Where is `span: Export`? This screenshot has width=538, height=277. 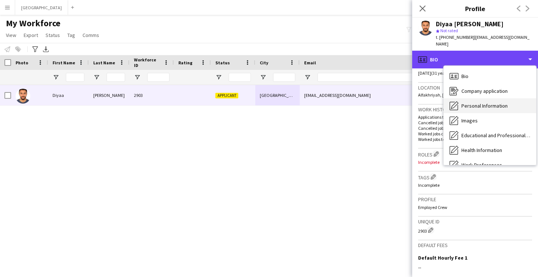 span: Export is located at coordinates (31, 35).